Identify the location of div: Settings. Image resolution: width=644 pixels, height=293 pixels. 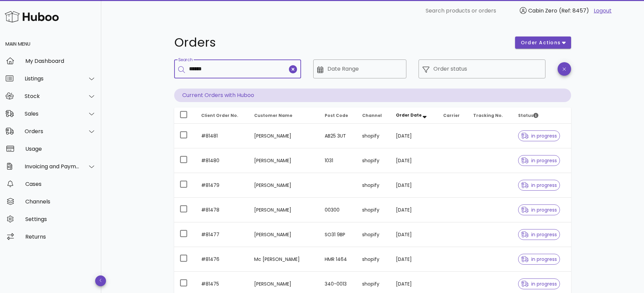
(60, 219).